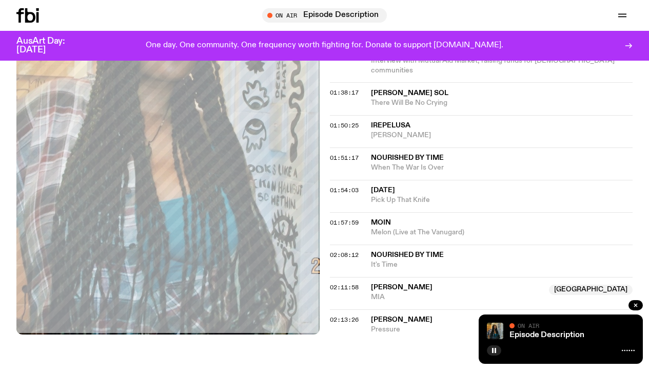 This screenshot has width=649, height=370. I want to click on span: Irepelusa, so click(391, 125).